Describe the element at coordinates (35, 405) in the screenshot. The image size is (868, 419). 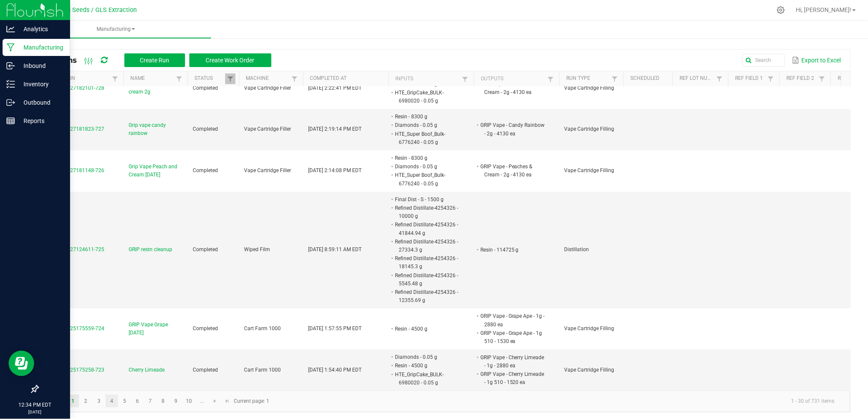
I see `p: 12:34 PM EDT` at that location.